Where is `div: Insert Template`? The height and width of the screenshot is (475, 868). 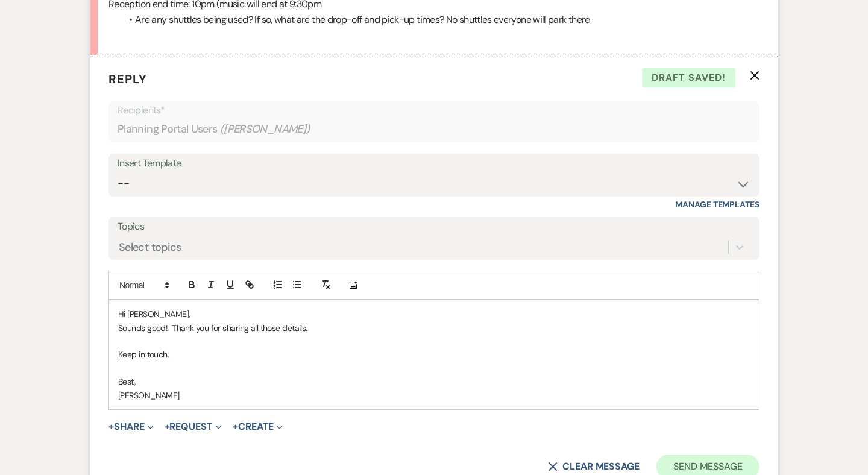 div: Insert Template is located at coordinates (434, 163).